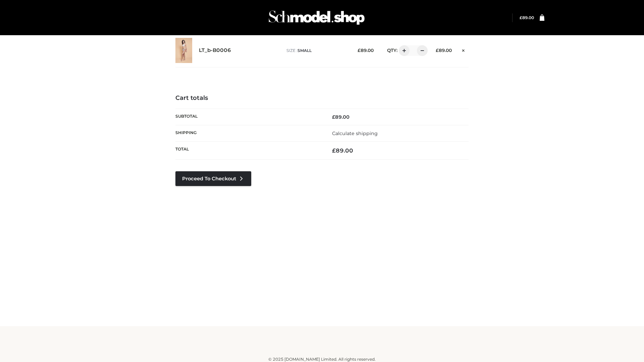 The height and width of the screenshot is (362, 644). What do you see at coordinates (317, 51) in the screenshot?
I see `p: size :` at bounding box center [317, 51].